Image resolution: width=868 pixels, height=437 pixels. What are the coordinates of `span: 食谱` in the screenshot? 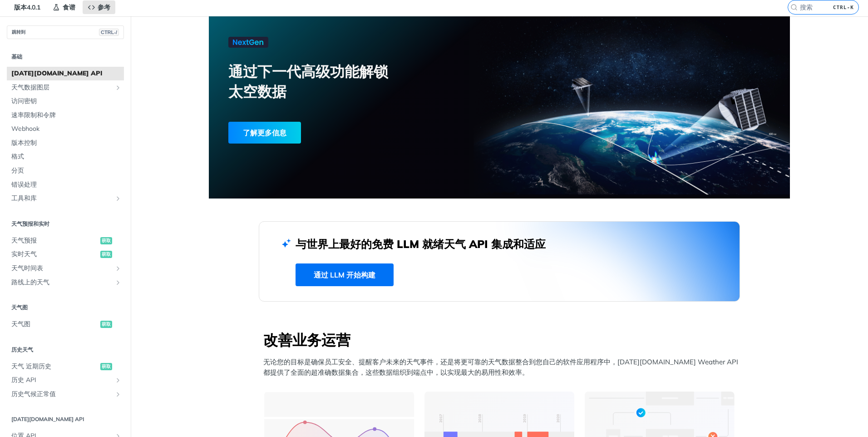 It's located at (69, 7).